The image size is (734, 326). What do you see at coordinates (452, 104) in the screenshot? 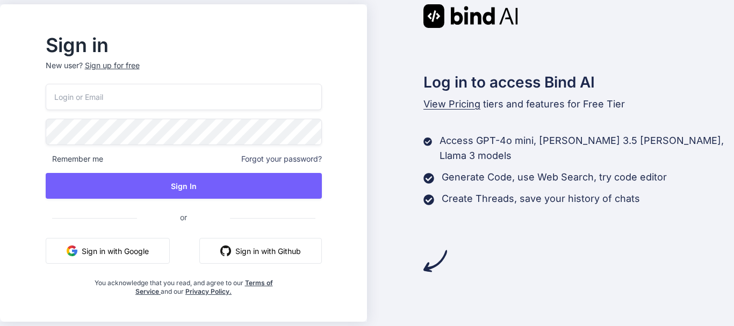
I see `span: View Pricing` at bounding box center [452, 104].